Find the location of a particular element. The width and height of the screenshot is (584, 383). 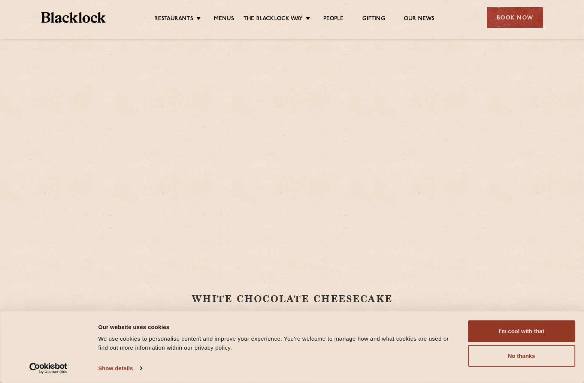

a: Show details is located at coordinates (120, 368).